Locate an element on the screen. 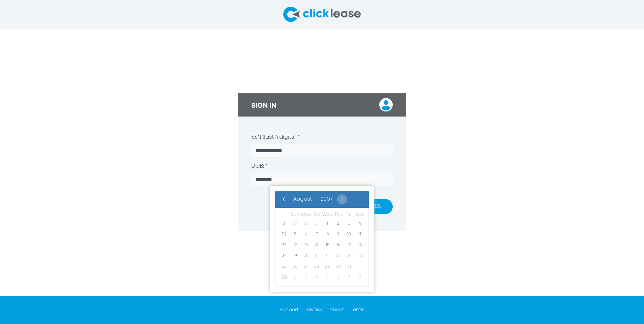 The height and width of the screenshot is (324, 644). span: 22 is located at coordinates (327, 256).